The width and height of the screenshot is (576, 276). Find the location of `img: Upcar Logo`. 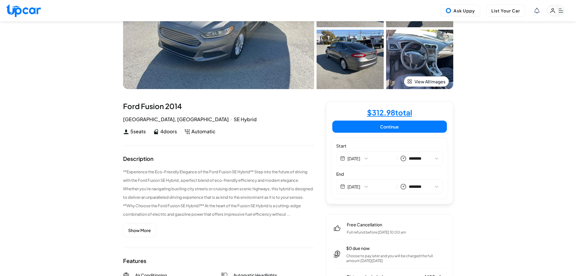

img: Upcar Logo is located at coordinates (23, 10).